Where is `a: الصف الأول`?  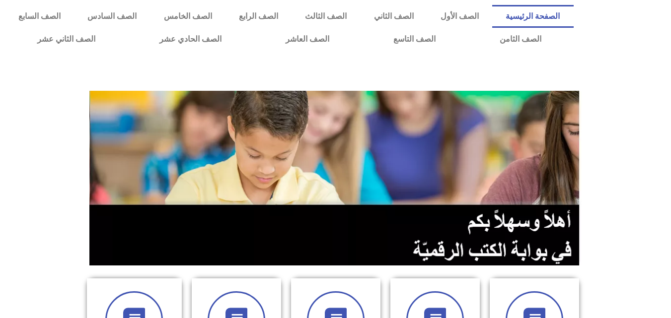 a: الصف الأول is located at coordinates (459, 16).